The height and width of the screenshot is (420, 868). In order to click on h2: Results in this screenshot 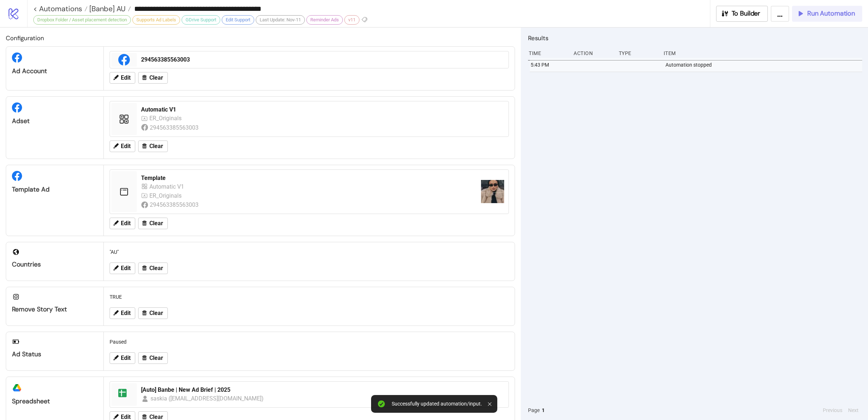, I will do `click(695, 38)`.